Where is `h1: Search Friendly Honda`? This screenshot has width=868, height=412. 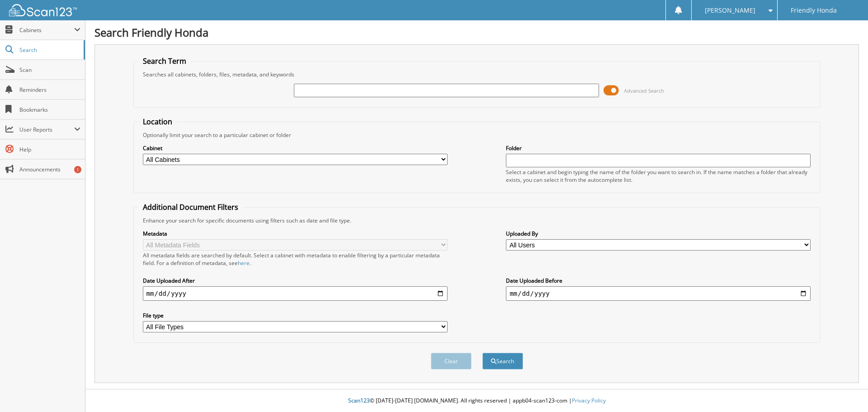
h1: Search Friendly Honda is located at coordinates (476, 32).